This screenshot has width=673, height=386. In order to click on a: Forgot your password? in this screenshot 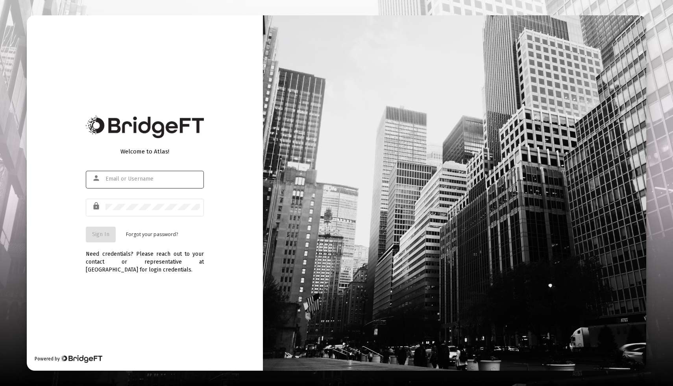, I will do `click(152, 235)`.